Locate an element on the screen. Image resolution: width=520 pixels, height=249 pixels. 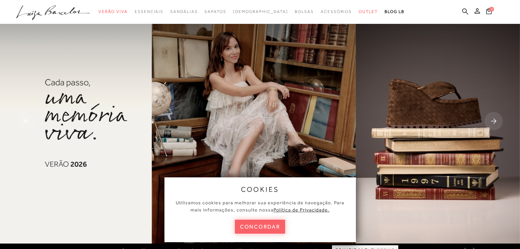
u: Política de Privacidade. is located at coordinates (301, 210).